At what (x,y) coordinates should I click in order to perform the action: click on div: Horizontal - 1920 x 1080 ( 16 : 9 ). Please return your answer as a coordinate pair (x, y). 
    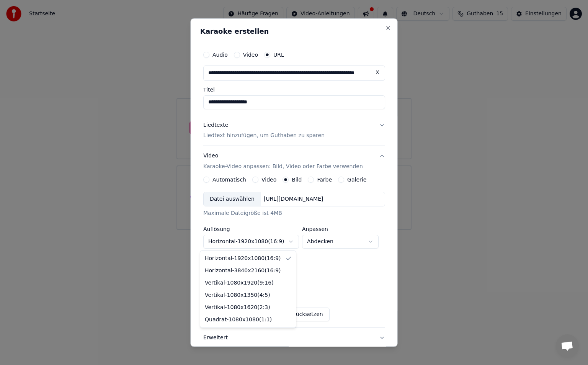
    Looking at the image, I should click on (243, 259).